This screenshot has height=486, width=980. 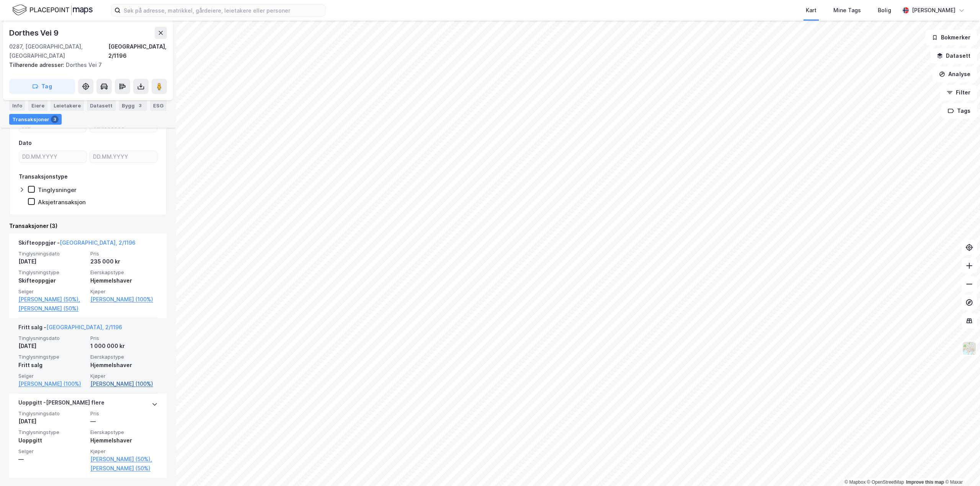 What do you see at coordinates (52, 365) in the screenshot?
I see `div: Fritt salg` at bounding box center [52, 365].